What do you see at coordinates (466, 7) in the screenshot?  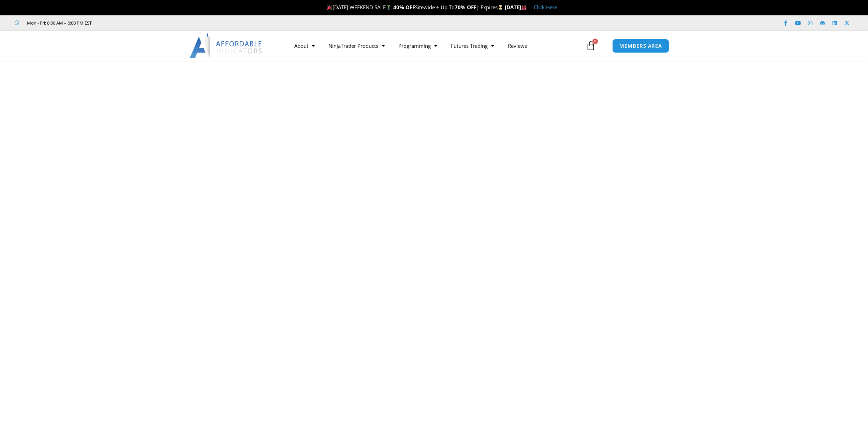 I see `strong: 70% OFF` at bounding box center [466, 7].